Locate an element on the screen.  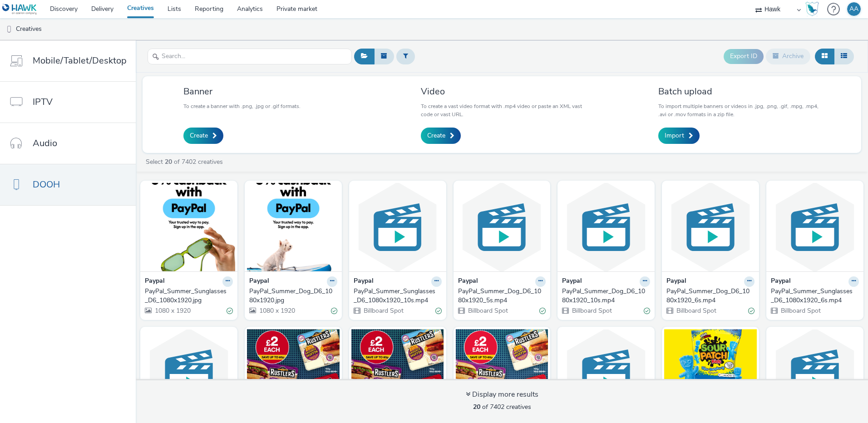
h3: Batch upload is located at coordinates (740, 91).